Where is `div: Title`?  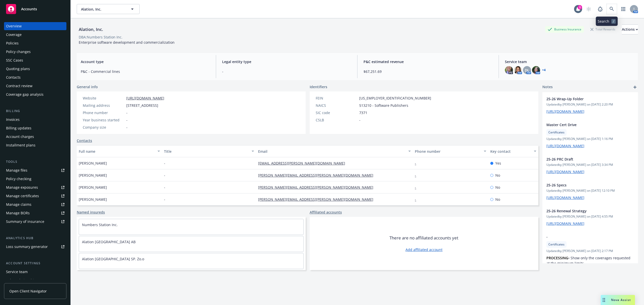 div: Title is located at coordinates (206, 151).